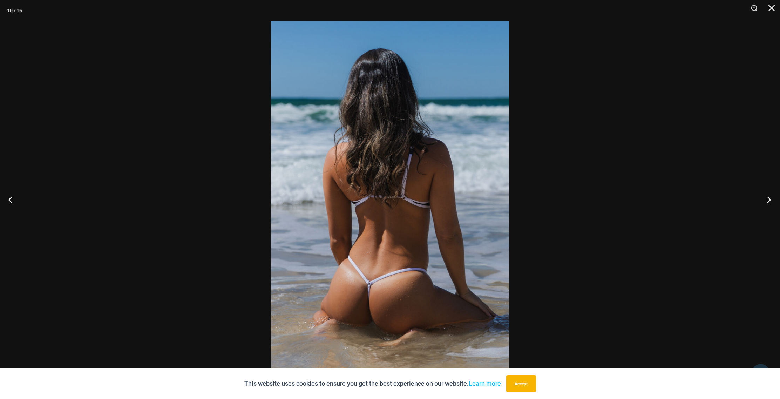 The height and width of the screenshot is (399, 780). What do you see at coordinates (766, 199) in the screenshot?
I see `button: Next` at bounding box center [766, 199].